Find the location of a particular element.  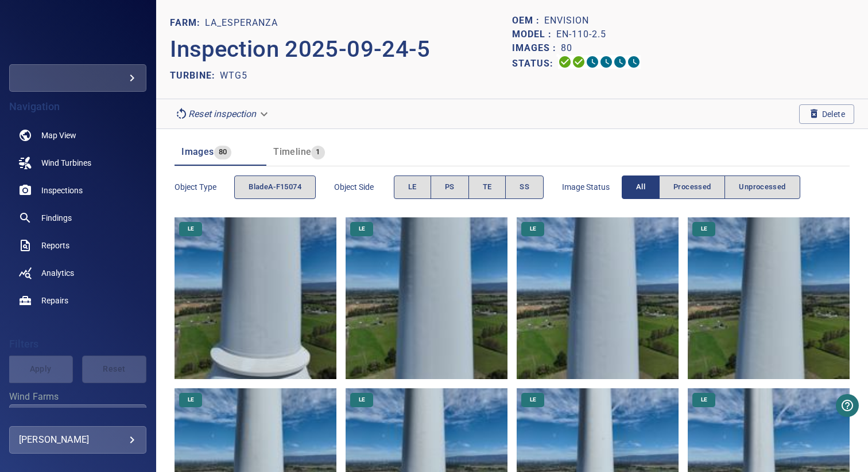

p: Inspection 2025-09-24-5 is located at coordinates (341, 49).